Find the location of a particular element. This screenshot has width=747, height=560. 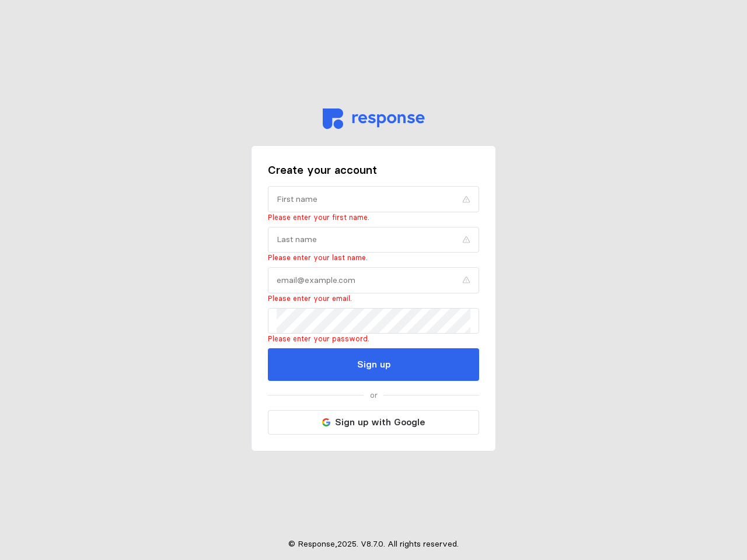

p: Please enter your email. is located at coordinates (373, 299).